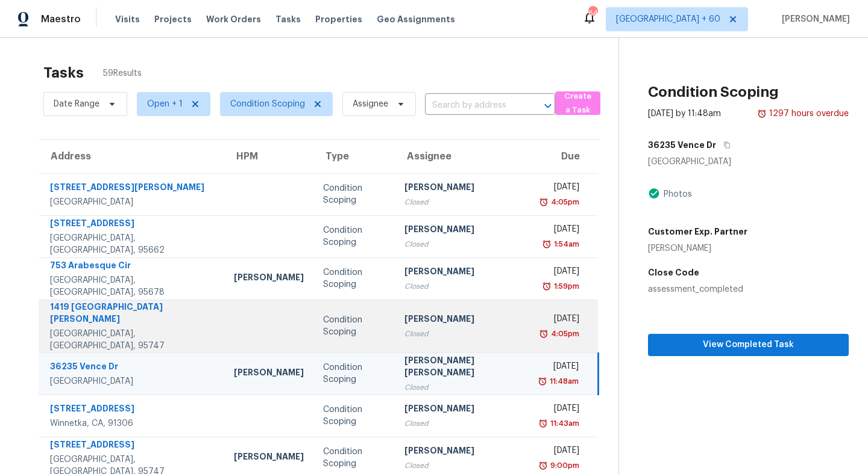  Describe the element at coordinates (288, 19) in the screenshot. I see `span: Tasks` at that location.